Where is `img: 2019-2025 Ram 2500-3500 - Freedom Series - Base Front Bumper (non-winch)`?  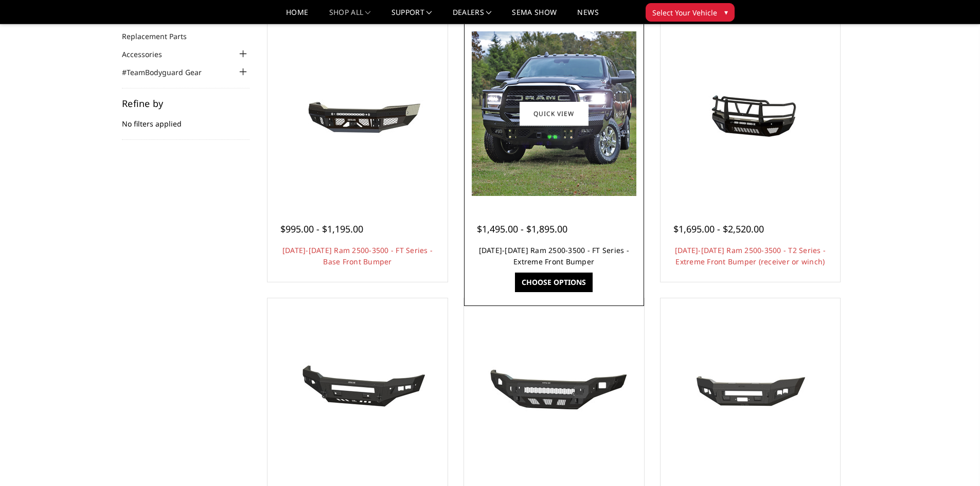
img: 2019-2025 Ram 2500-3500 - Freedom Series - Base Front Bumper (non-winch) is located at coordinates (554, 388).